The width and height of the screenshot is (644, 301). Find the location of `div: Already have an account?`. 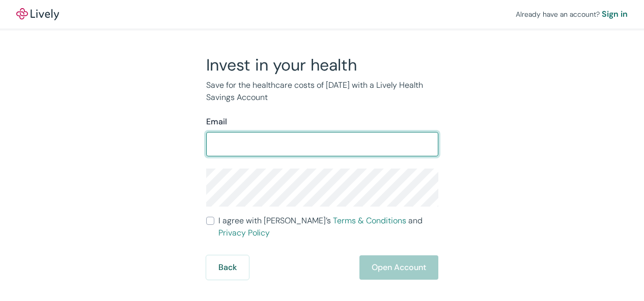

div: Already have an account? is located at coordinates (571, 14).